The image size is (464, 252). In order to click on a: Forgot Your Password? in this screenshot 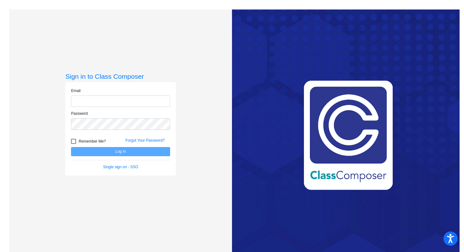, I will do `click(145, 140)`.